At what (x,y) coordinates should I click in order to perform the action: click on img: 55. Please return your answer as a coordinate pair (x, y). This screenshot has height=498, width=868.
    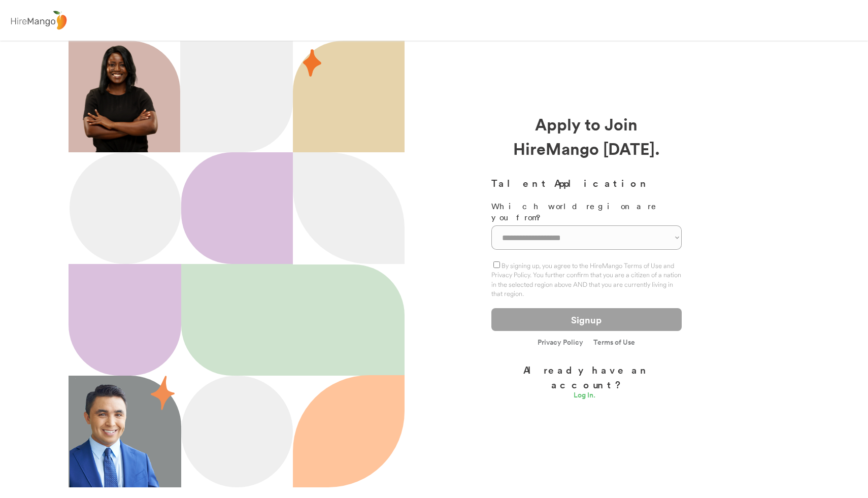
    Looking at the image, I should click on (162, 393).